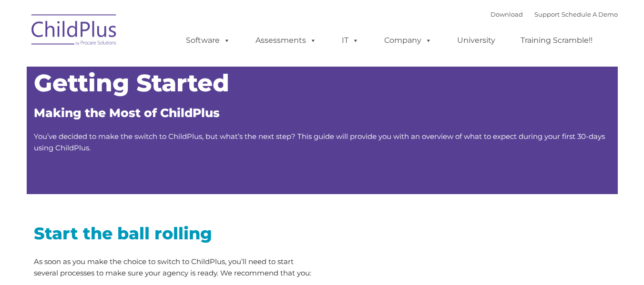 The image size is (644, 285). Describe the element at coordinates (319, 142) in the screenshot. I see `span: You’ve decided to make the switch to ChildPlus, but what’s the next step? This guide will provide...` at that location.